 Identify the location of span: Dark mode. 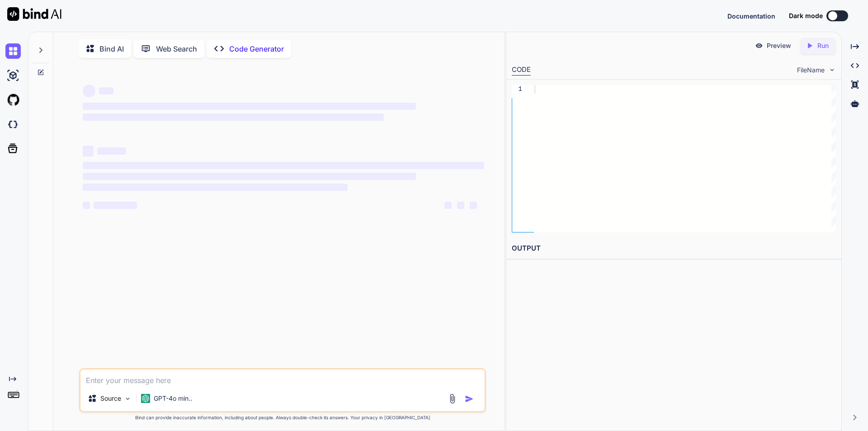
(806, 16).